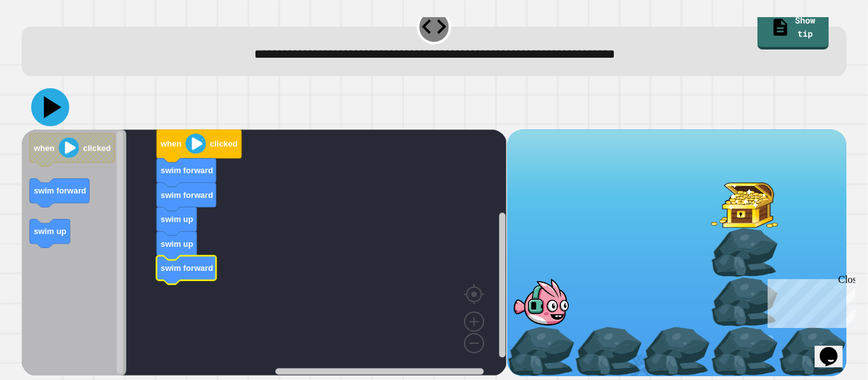 Image resolution: width=868 pixels, height=380 pixels. I want to click on div: Blockly Workspace, so click(264, 253).